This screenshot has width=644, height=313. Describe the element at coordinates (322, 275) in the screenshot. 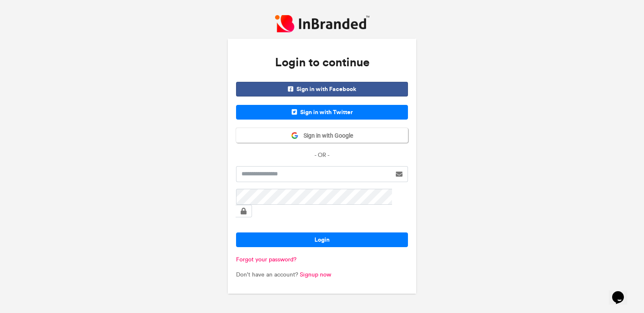

I see `p: Don't have an account?` at that location.